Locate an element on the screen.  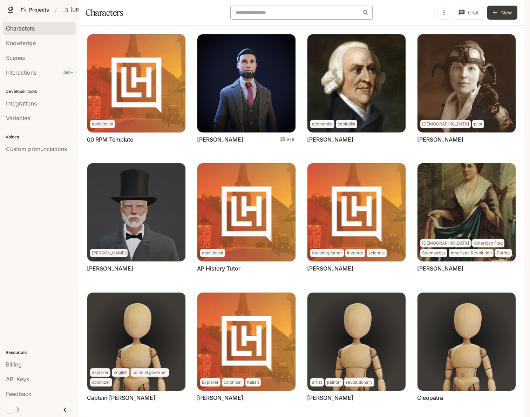
img: Adam Smith is located at coordinates (357, 83).